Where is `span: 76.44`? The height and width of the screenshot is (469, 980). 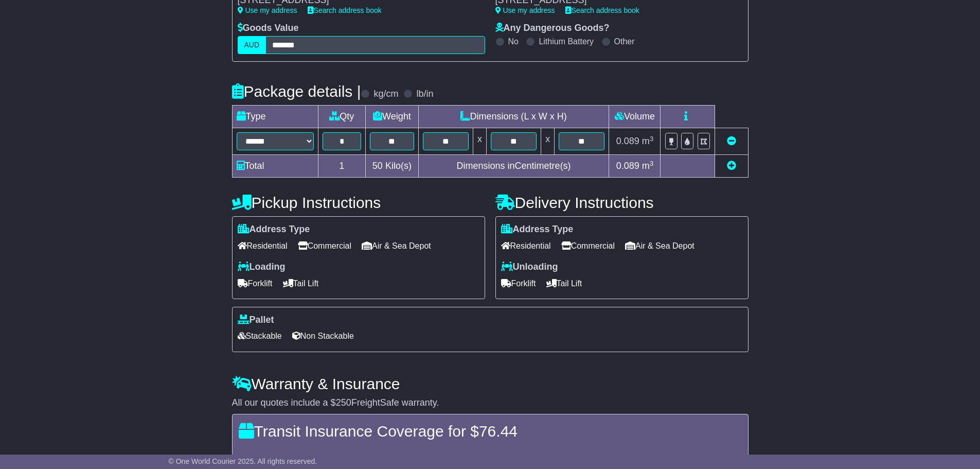 span: 76.44 is located at coordinates (498, 431).